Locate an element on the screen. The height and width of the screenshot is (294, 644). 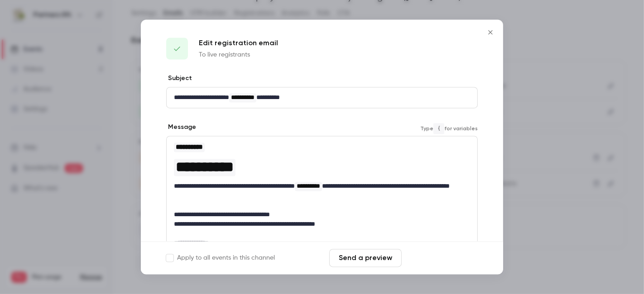
label: Message is located at coordinates (181, 127).